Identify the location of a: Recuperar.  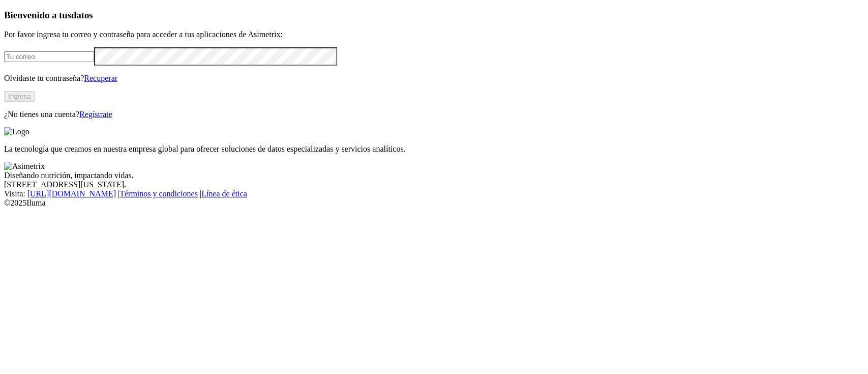
(100, 78).